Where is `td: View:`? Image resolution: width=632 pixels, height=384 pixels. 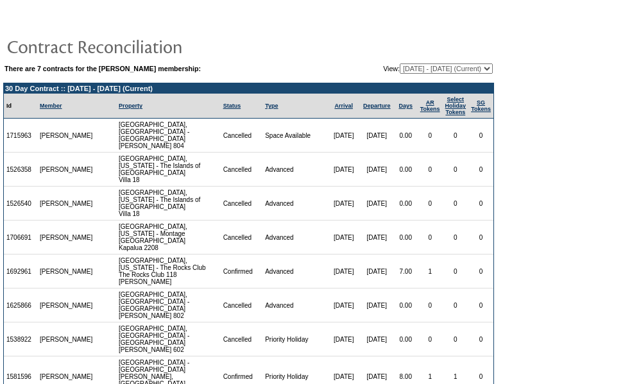 td: View: is located at coordinates (406, 69).